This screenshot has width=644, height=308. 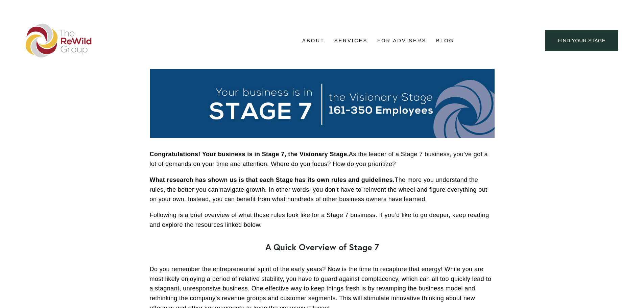 What do you see at coordinates (322, 220) in the screenshot?
I see `p: Following is a brief overview of what those rules look like for a Stage 7 business. If you’d like...` at bounding box center [322, 220].